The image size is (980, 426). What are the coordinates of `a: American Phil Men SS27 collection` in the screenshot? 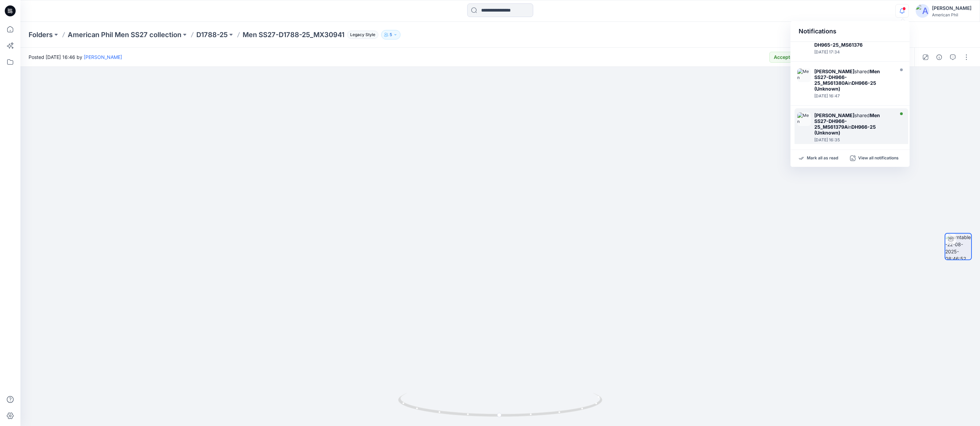 It's located at (125, 35).